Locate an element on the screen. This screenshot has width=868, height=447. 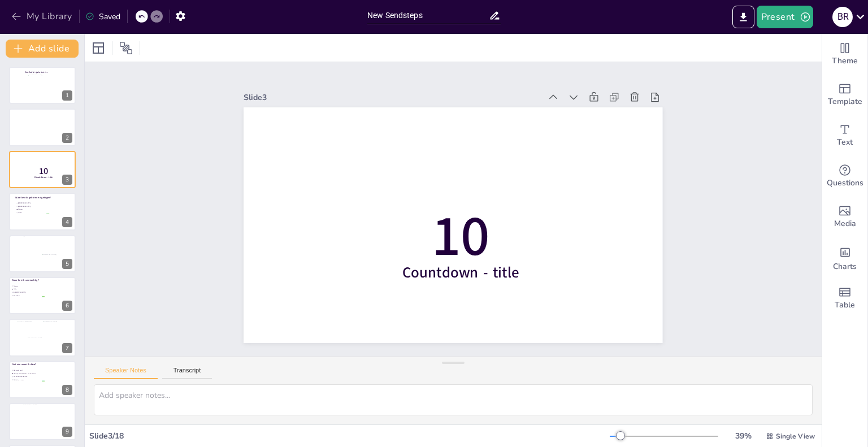
span: Questions is located at coordinates (845, 184).